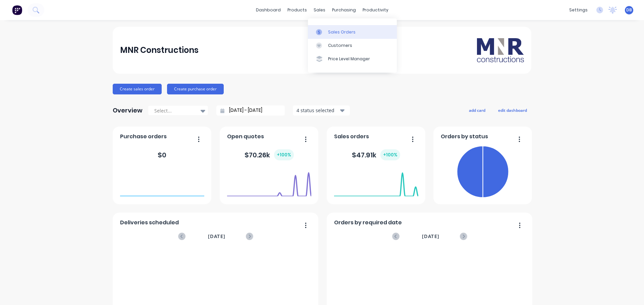  What do you see at coordinates (321, 111) in the screenshot?
I see `button: 4 status selected` at bounding box center [321, 111].